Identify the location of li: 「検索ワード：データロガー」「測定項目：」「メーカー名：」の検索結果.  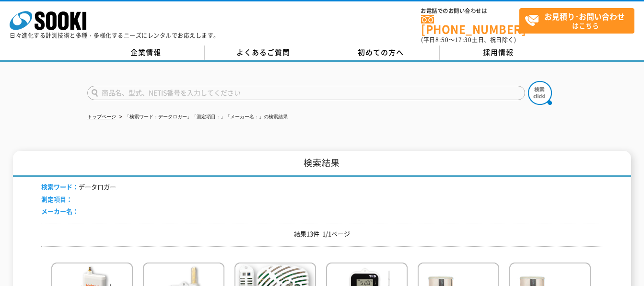
(202, 117).